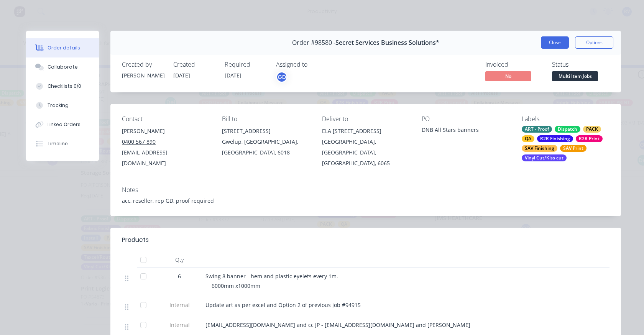 The height and width of the screenshot is (335, 644). Describe the element at coordinates (555, 139) in the screenshot. I see `div: R2R Finishing` at that location.